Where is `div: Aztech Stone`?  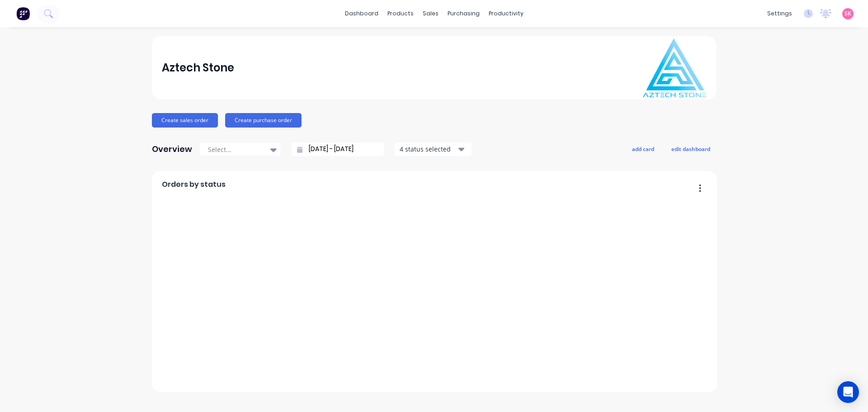
div: Aztech Stone is located at coordinates (198, 68).